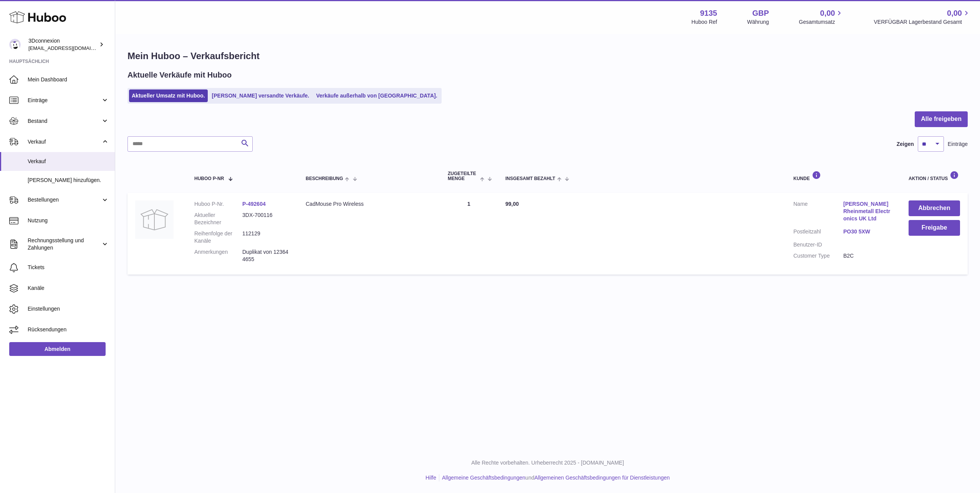  What do you see at coordinates (266, 218) in the screenshot?
I see `dd: 3DX-700116` at bounding box center [266, 218].